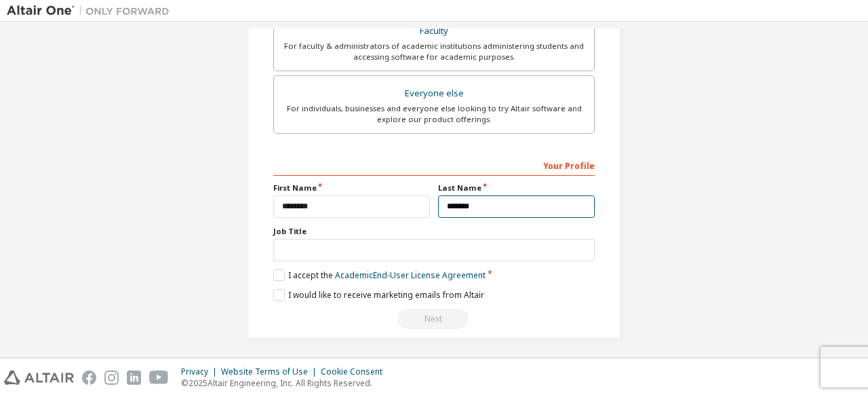 This screenshot has height=397, width=868. Describe the element at coordinates (270, 372) in the screenshot. I see `div: Website Terms of Use` at that location.